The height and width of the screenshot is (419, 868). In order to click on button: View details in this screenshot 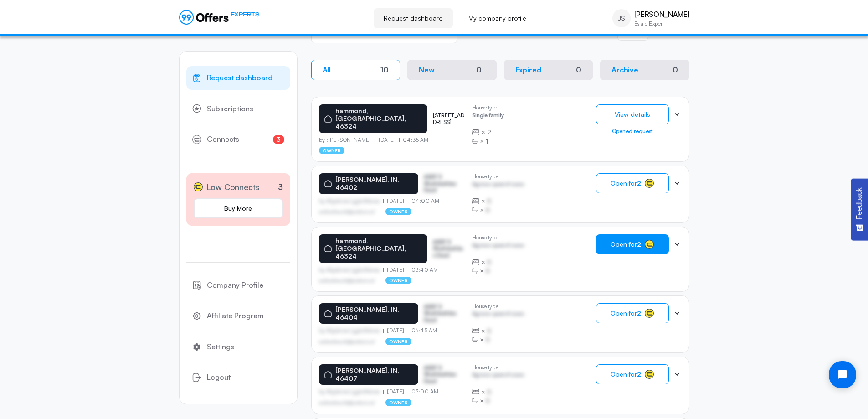, I will do `click(632, 114)`.